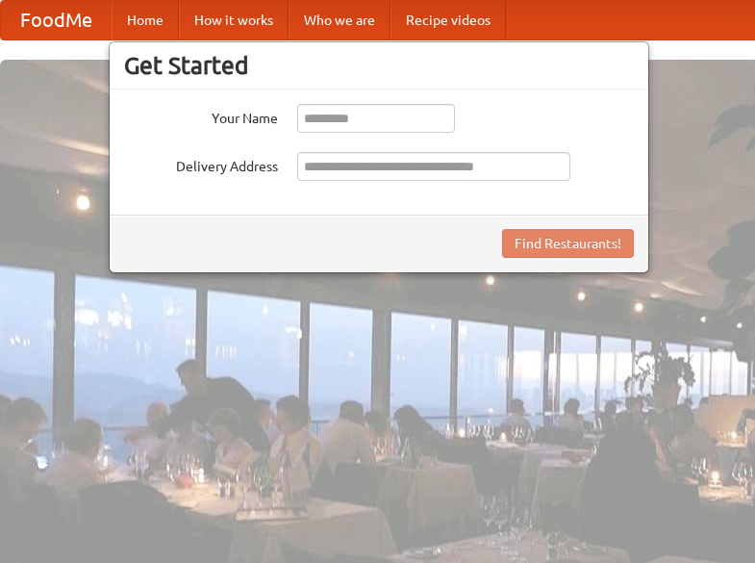  What do you see at coordinates (201, 164) in the screenshot?
I see `label: Delivery Address` at bounding box center [201, 164].